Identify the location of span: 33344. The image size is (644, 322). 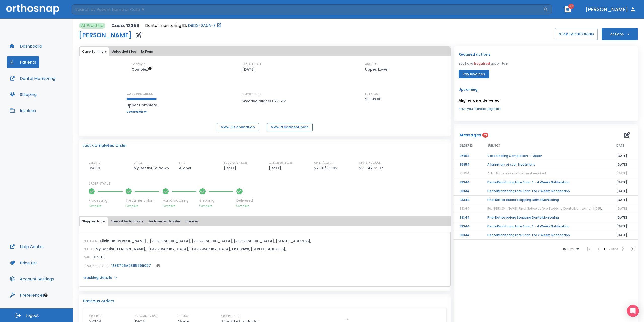
(464, 208).